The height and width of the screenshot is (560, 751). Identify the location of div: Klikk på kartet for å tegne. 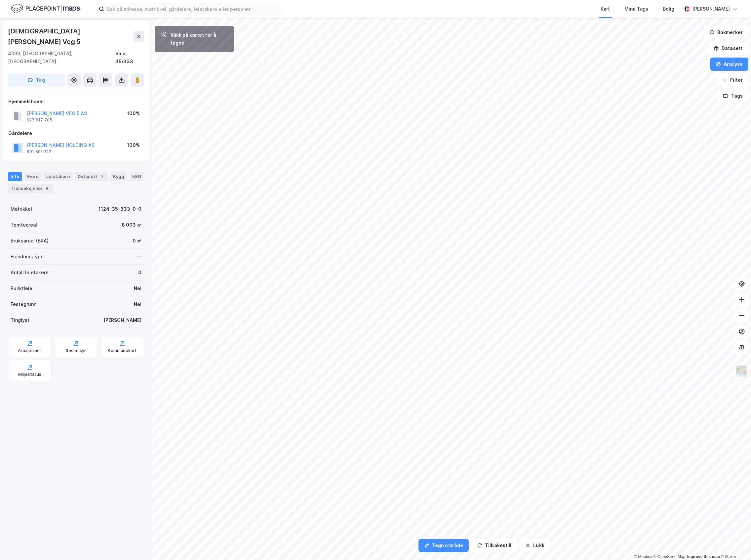
(199, 39).